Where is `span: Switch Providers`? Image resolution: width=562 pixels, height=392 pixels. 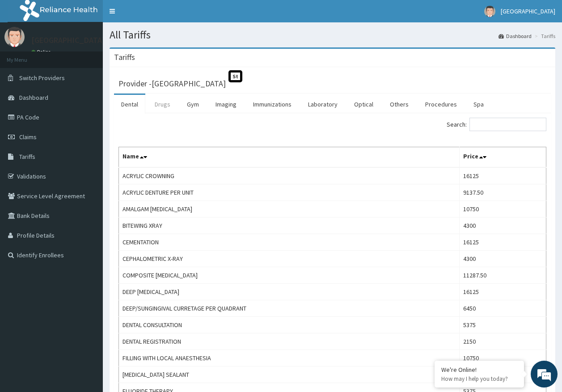 span: Switch Providers is located at coordinates (42, 78).